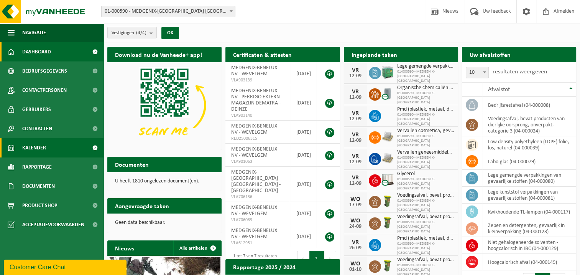 The image size is (580, 275). What do you see at coordinates (34, 33) in the screenshot?
I see `span: Navigatie` at bounding box center [34, 33].